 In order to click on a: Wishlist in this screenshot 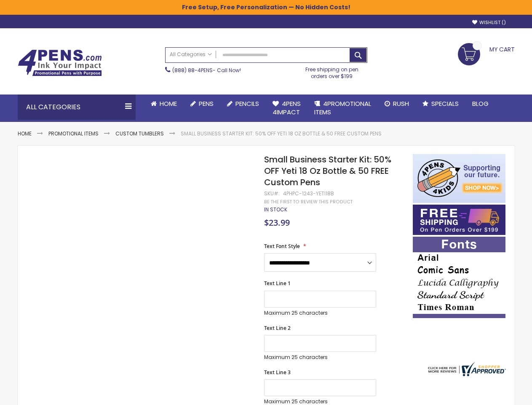, I will do `click(490, 22)`.